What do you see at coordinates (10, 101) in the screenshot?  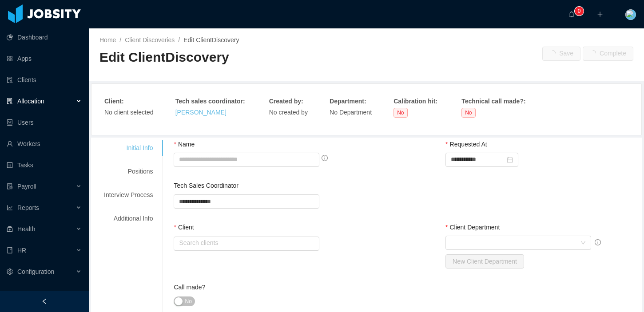 I see `i: icon: solution` at bounding box center [10, 101].